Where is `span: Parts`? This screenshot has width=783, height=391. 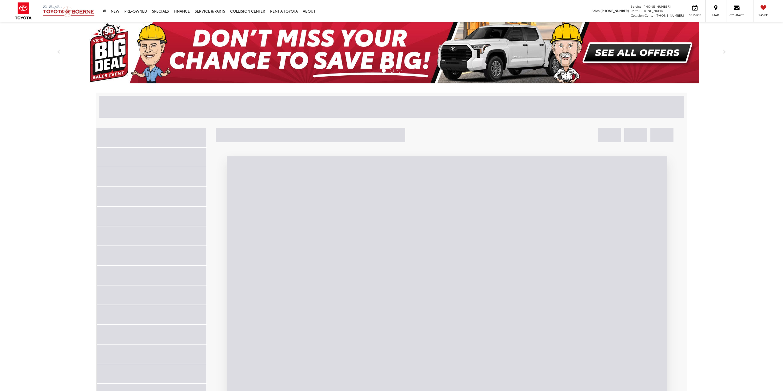
span: Parts is located at coordinates (635, 10).